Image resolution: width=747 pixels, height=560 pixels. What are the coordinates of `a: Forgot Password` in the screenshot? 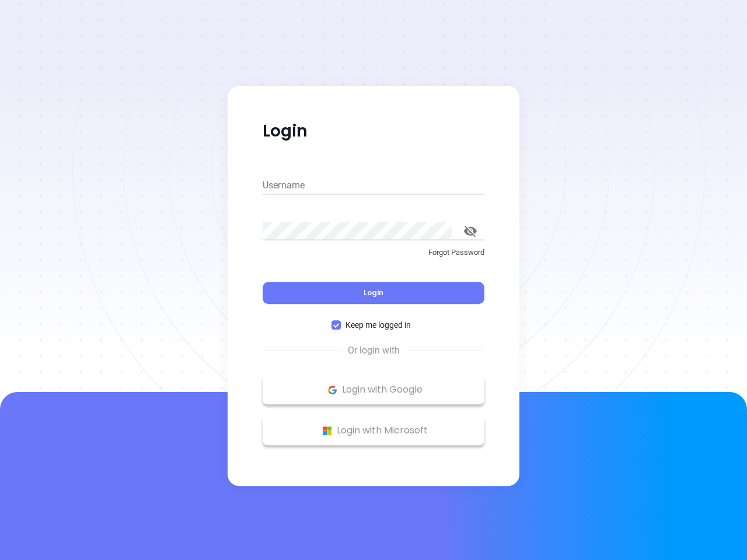 It's located at (374, 257).